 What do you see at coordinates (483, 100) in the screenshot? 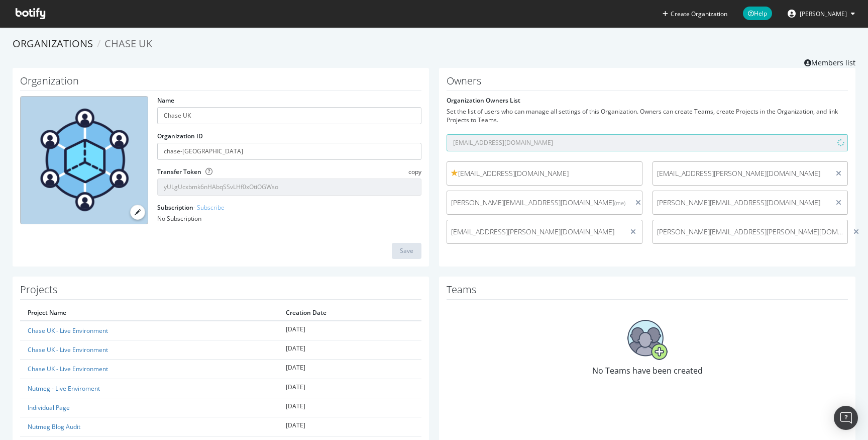
I see `label: Organization Owners List` at bounding box center [483, 100].